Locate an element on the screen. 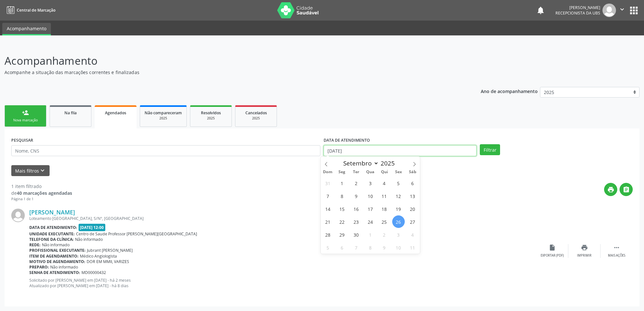 This screenshot has width=644, height=311. span: Setembro 8, 2025 is located at coordinates (342, 196).